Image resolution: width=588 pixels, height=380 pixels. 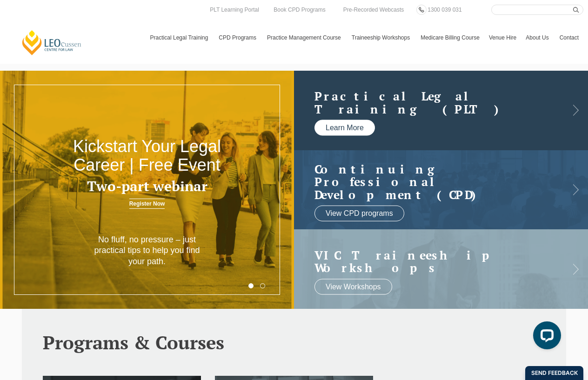 I want to click on a: Contact, so click(x=569, y=37).